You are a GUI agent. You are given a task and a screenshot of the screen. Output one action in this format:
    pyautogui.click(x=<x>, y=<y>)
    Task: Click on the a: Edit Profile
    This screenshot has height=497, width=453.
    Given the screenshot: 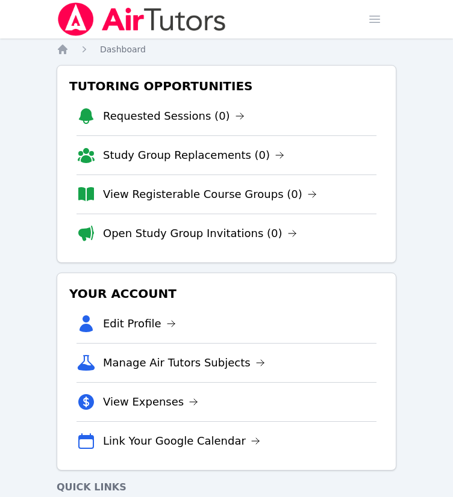 What is the action you would take?
    pyautogui.click(x=139, y=324)
    